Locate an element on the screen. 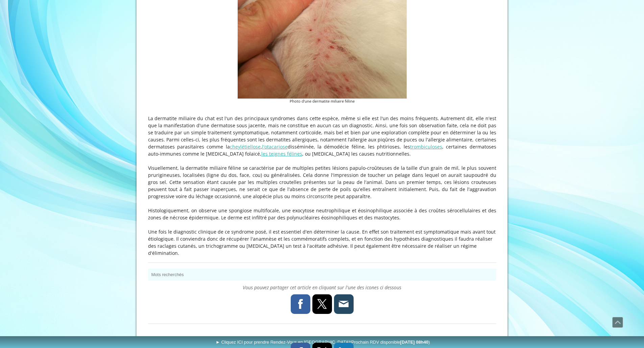  a: X is located at coordinates (322, 304).